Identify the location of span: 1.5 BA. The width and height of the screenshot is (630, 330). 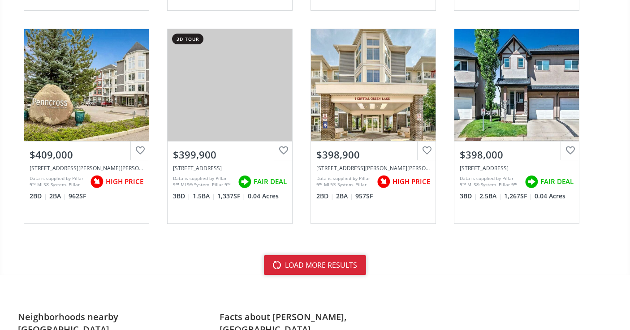
(204, 196).